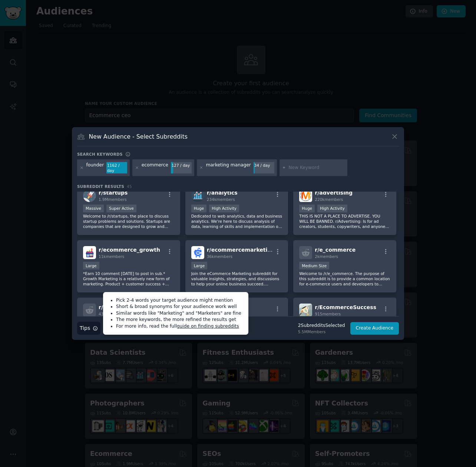 This screenshot has height=467, width=476. What do you see at coordinates (113, 199) in the screenshot?
I see `span: 1.9M members` at bounding box center [113, 199].